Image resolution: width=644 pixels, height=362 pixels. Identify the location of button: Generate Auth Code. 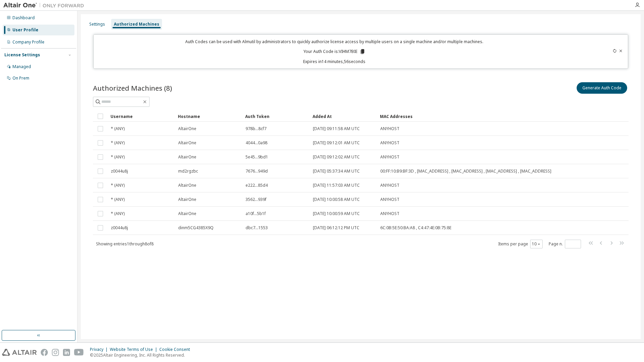
(602, 88).